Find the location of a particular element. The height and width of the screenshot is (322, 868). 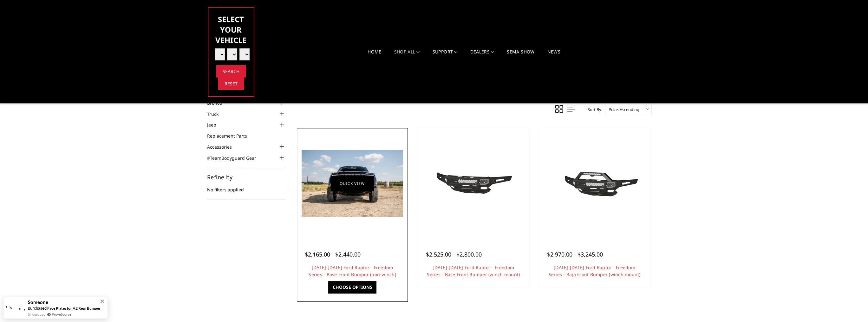

span: 5 hours ago is located at coordinates (36, 314).